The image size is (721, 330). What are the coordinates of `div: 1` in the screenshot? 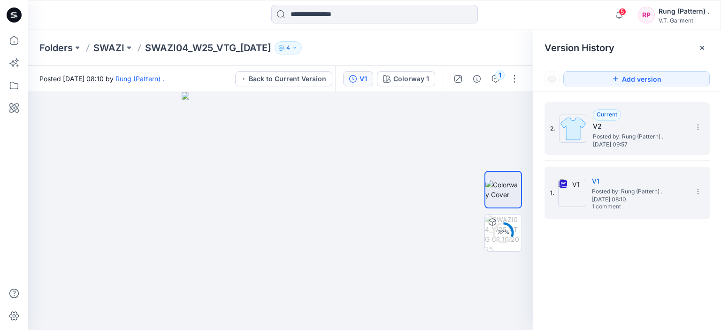 It's located at (500, 75).